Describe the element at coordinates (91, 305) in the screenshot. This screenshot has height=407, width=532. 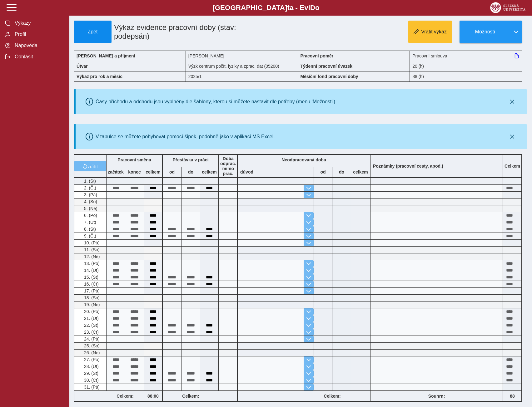
I see `span: 19. (Ne)` at that location.